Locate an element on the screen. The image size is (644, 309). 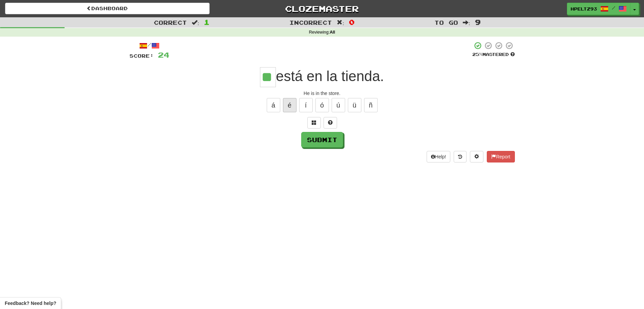
button: Help! is located at coordinates (439, 157).